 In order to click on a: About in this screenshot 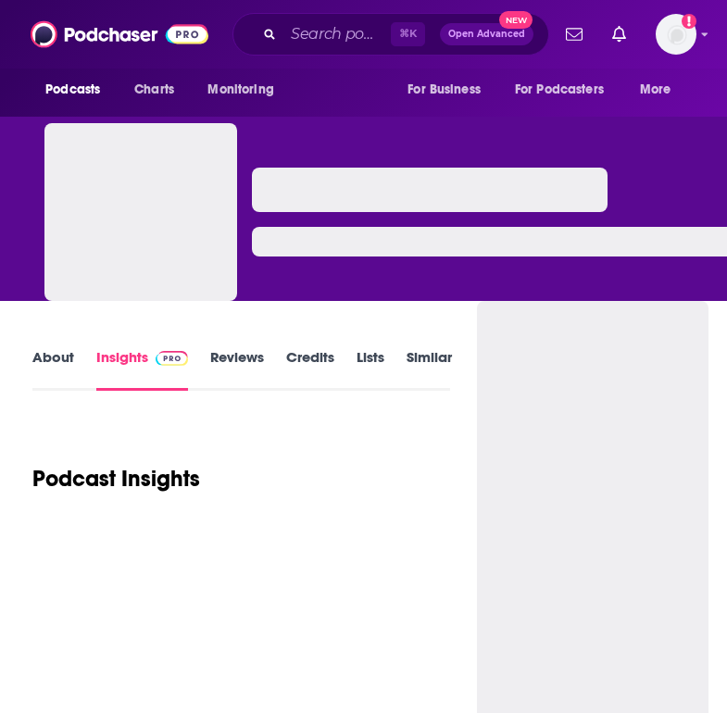, I will do `click(53, 369)`.